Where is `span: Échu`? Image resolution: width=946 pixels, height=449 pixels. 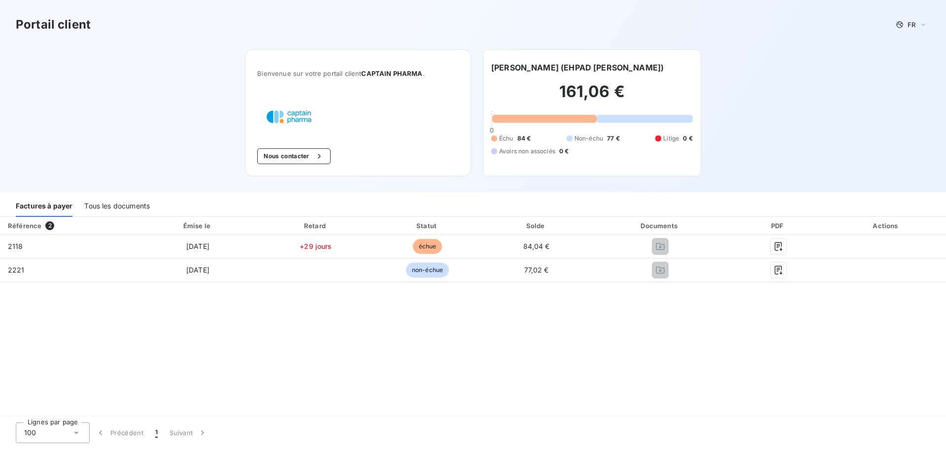
span: Échu is located at coordinates (506, 138).